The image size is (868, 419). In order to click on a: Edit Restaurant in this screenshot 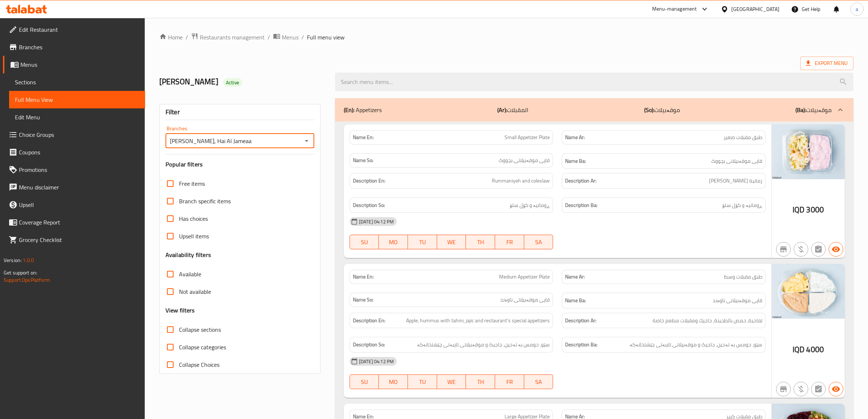, I will do `click(74, 29)`.